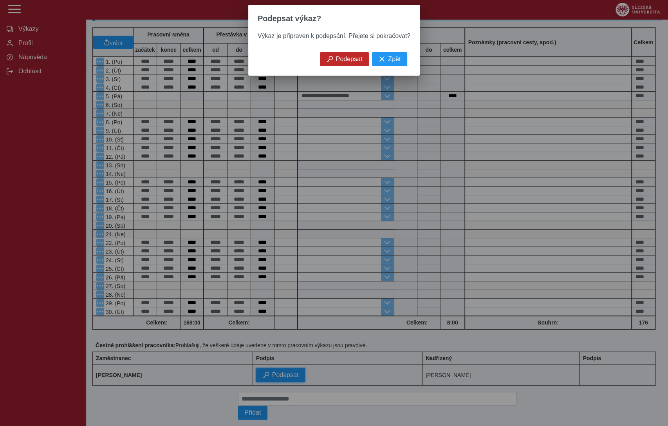 The image size is (668, 426). Describe the element at coordinates (289, 18) in the screenshot. I see `span: Podepsat výkaz?` at that location.